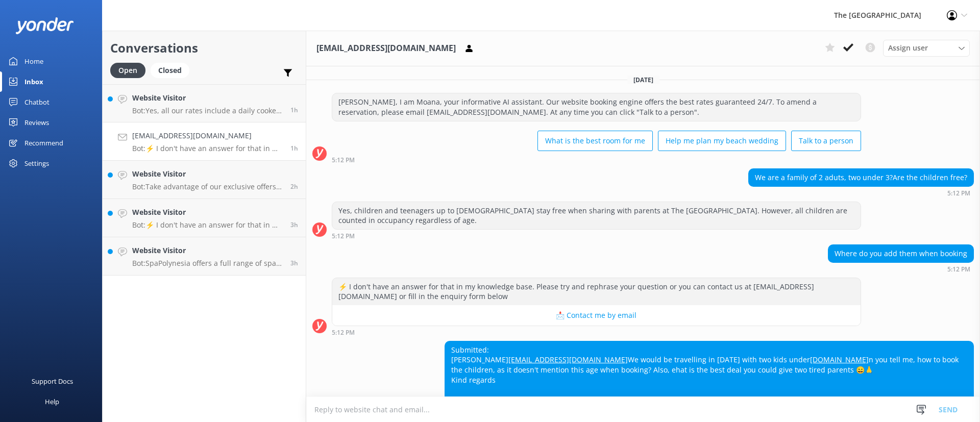 The width and height of the screenshot is (980, 422). What do you see at coordinates (52, 381) in the screenshot?
I see `div: Support Docs` at bounding box center [52, 381].